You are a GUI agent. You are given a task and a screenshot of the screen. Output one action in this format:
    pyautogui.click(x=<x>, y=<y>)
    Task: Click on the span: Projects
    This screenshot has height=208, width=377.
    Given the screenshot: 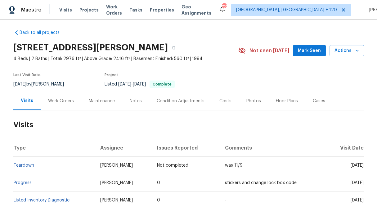 What is the action you would take?
    pyautogui.click(x=89, y=10)
    